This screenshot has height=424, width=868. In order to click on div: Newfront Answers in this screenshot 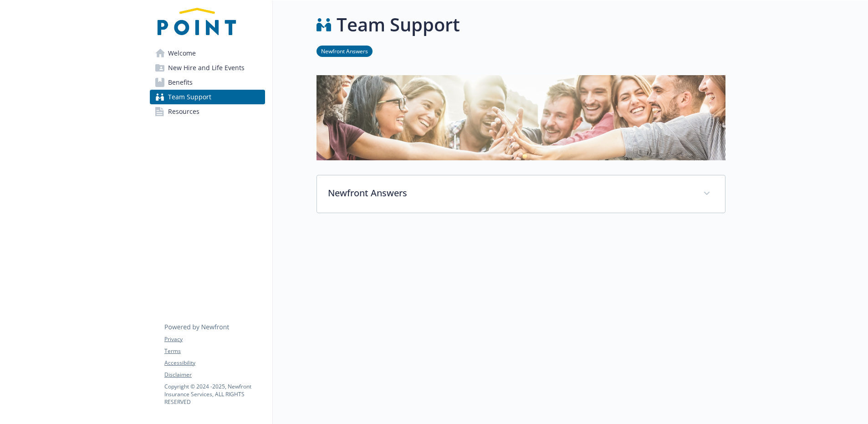, I will do `click(521, 194)`.